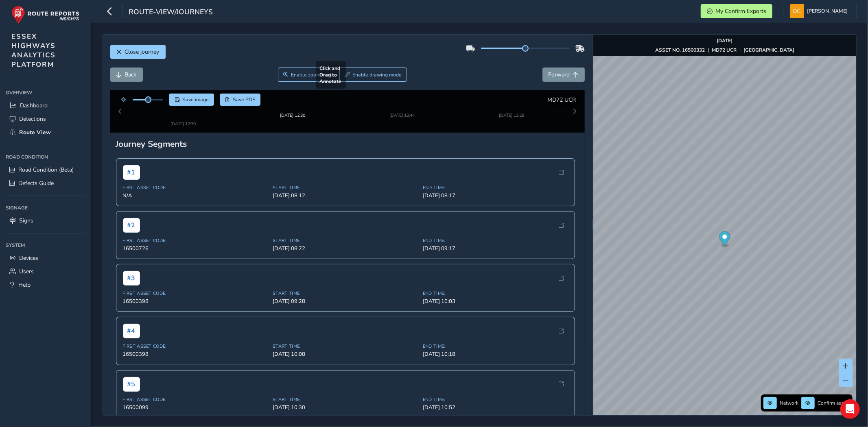  I want to click on button: Save, so click(192, 100).